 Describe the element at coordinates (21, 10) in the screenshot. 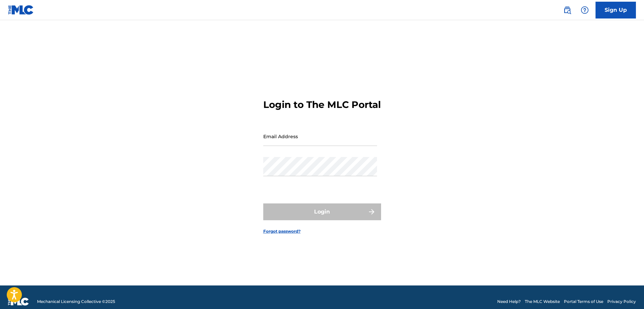

I see `img: MLC Logo` at that location.